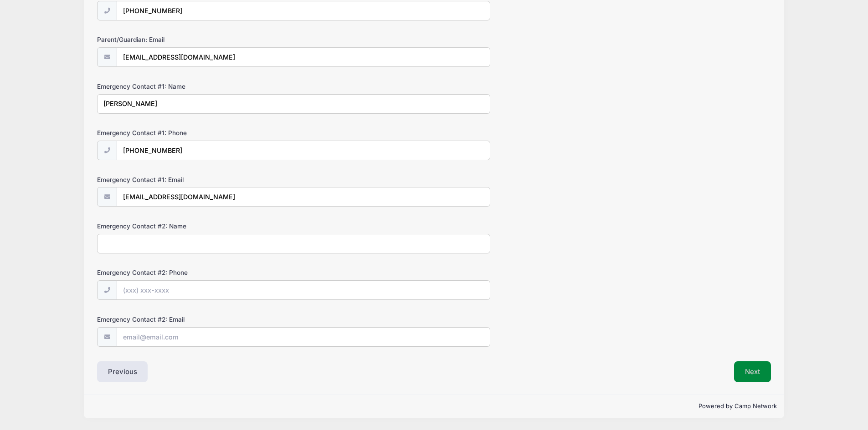 The height and width of the screenshot is (430, 868). What do you see at coordinates (209, 226) in the screenshot?
I see `label: Emergency Contact #2: Name` at bounding box center [209, 226].